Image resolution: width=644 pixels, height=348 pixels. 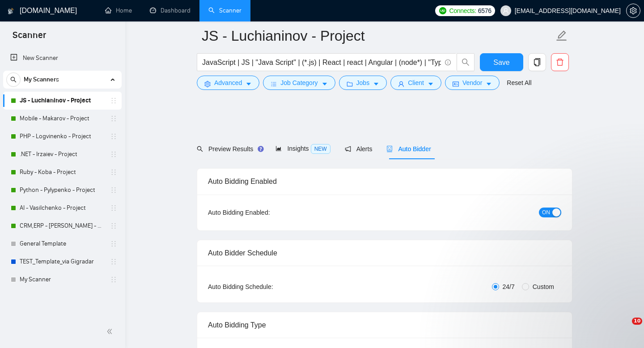 What do you see at coordinates (170, 10) in the screenshot?
I see `a: dashboardDashboard` at bounding box center [170, 10].